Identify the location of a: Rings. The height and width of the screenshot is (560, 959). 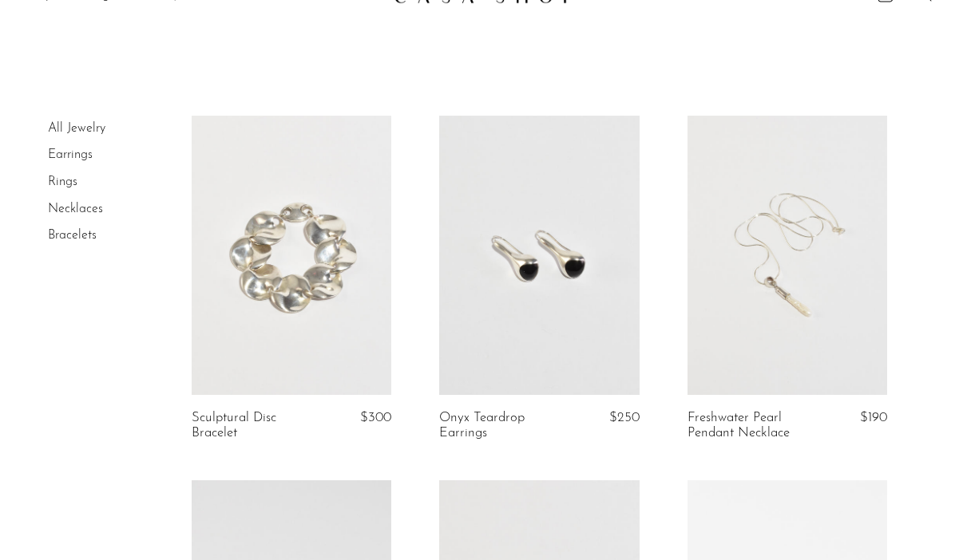
(62, 182).